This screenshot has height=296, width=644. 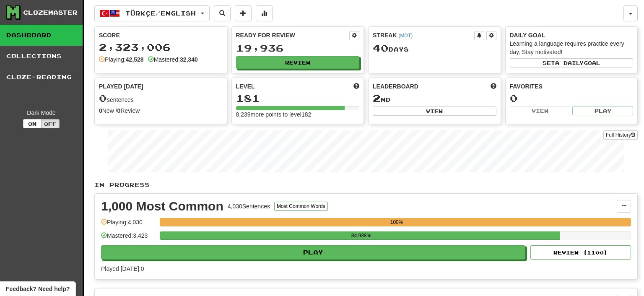 What do you see at coordinates (293, 35) in the screenshot?
I see `div: Ready for Review` at bounding box center [293, 35].